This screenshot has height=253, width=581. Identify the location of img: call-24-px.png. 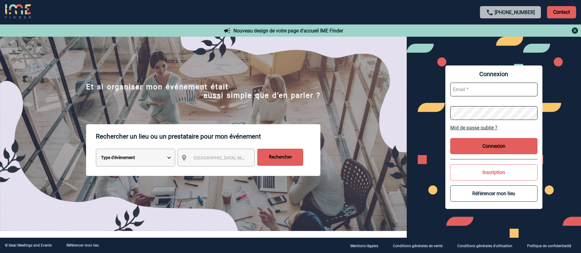
(490, 13).